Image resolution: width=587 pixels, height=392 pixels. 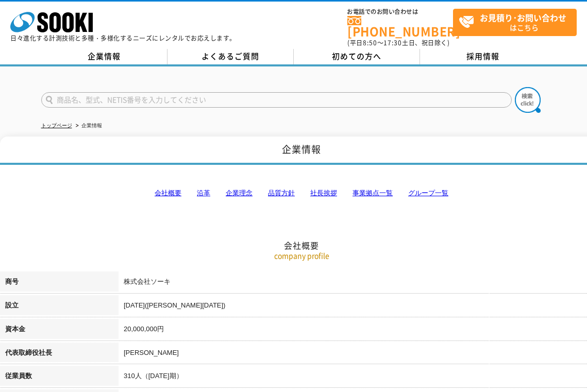 I want to click on a: 企業理念, so click(x=240, y=193).